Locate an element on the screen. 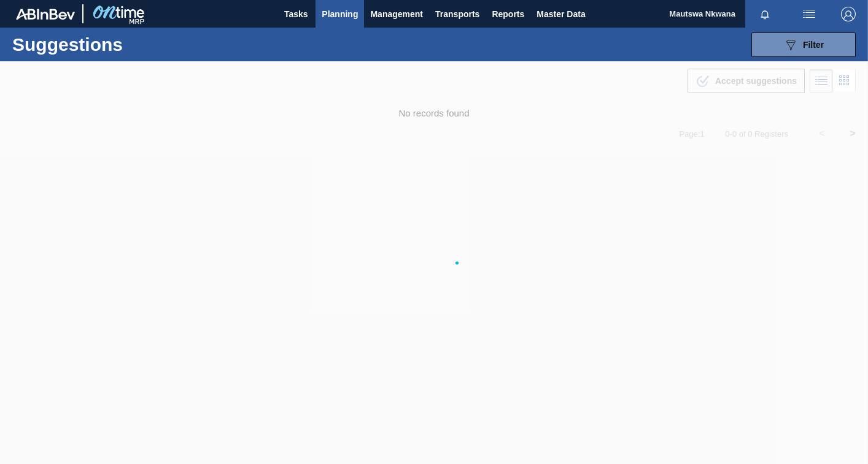  span: Tasks is located at coordinates (296, 14).